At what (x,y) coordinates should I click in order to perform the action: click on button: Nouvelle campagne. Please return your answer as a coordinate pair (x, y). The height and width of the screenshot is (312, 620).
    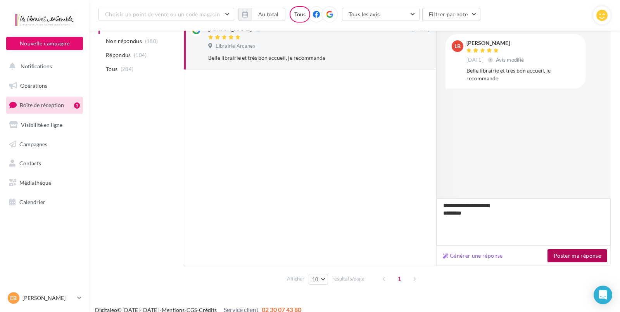
    Looking at the image, I should click on (45, 43).